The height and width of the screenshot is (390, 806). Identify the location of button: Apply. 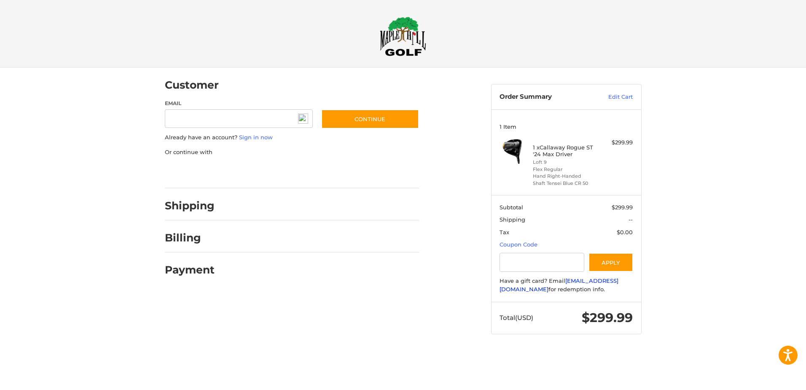
(611, 262).